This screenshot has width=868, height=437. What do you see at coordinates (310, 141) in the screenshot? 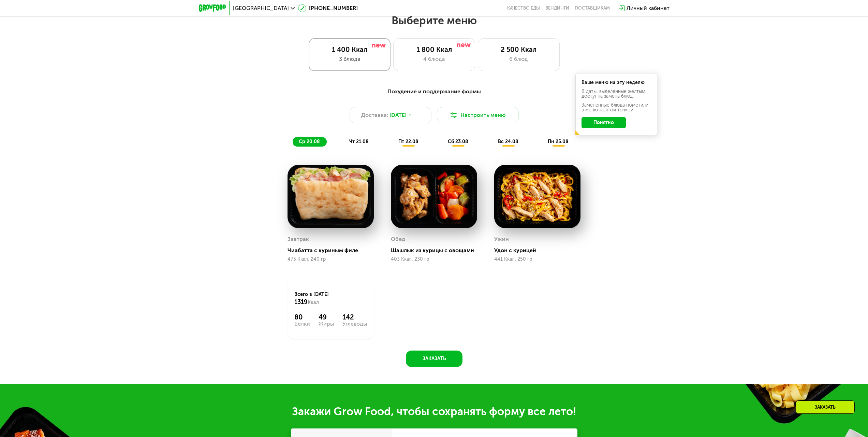
I see `span: ср 20.08` at bounding box center [310, 141].